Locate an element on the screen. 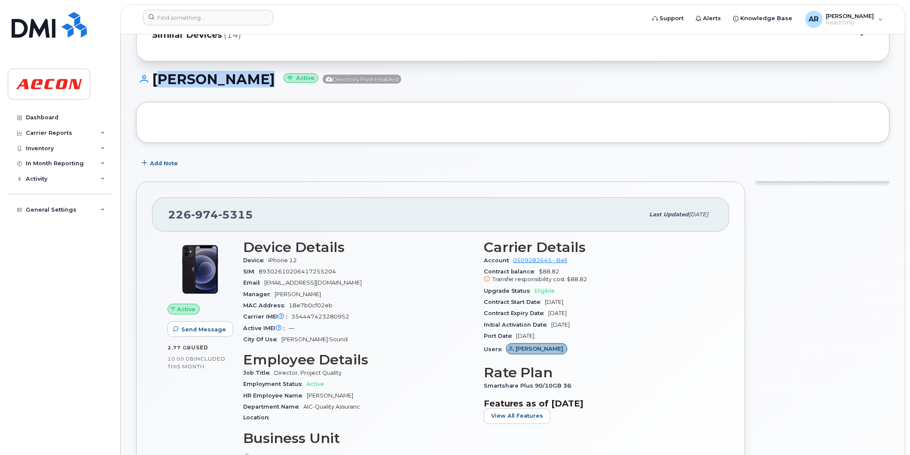  span: Contract Expiry Date is located at coordinates (516, 313).